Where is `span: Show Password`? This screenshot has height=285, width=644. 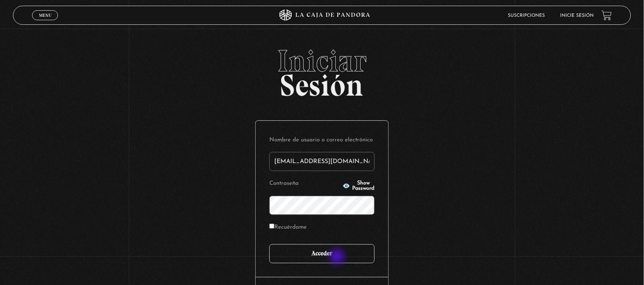
span: Show Password is located at coordinates (364, 186).